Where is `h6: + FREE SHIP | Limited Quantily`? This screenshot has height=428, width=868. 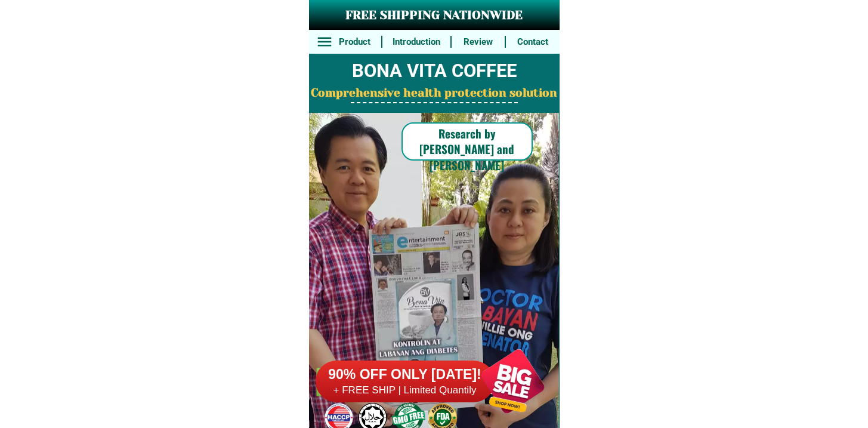
h6: + FREE SHIP | Limited Quantily is located at coordinates (405, 391).